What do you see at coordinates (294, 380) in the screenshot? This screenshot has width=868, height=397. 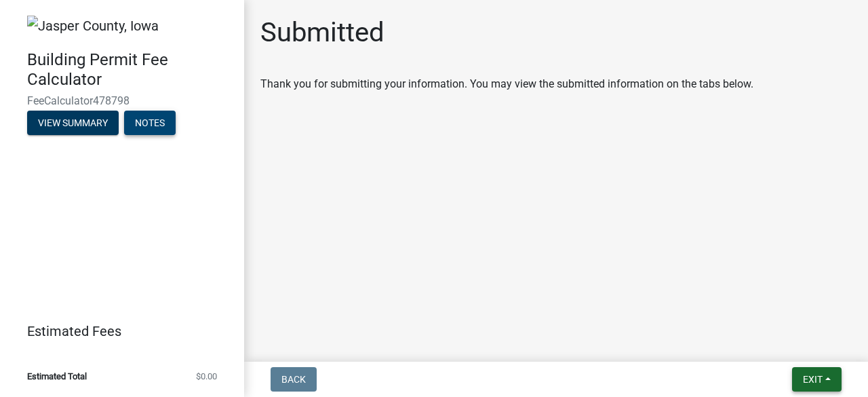 I see `button: Back` at bounding box center [294, 380].